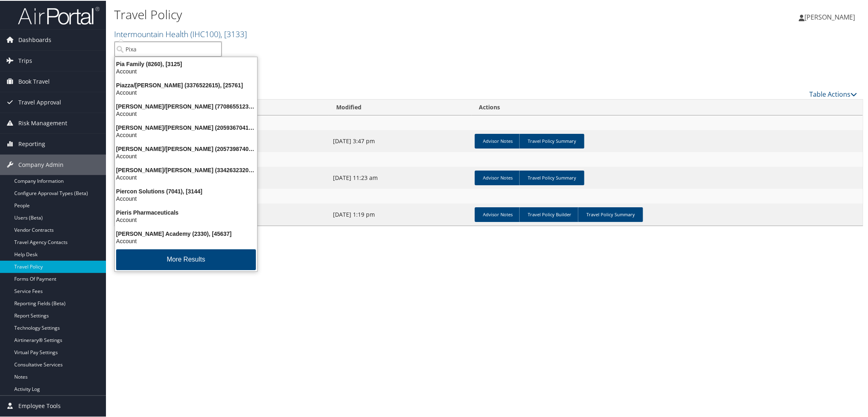  I want to click on span: Travel Approval, so click(39, 102).